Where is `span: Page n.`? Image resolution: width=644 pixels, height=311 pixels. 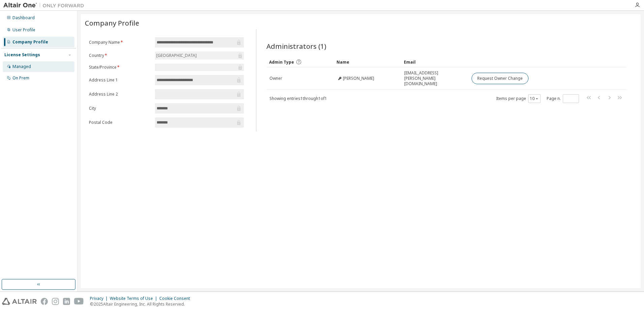
span: Page n. is located at coordinates (563, 99).